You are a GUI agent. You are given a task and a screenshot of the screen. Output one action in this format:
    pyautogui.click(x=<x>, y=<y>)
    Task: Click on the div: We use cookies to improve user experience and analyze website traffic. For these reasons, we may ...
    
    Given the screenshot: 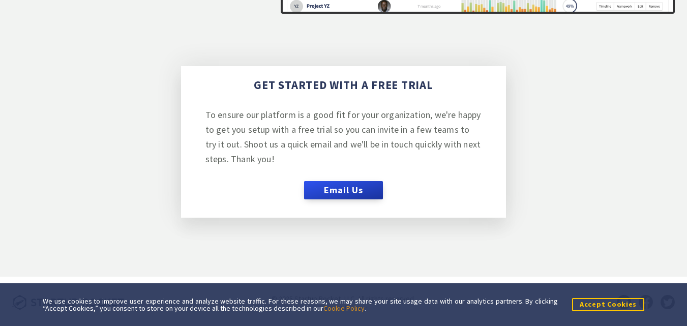 What is the action you would take?
    pyautogui.click(x=300, y=305)
    